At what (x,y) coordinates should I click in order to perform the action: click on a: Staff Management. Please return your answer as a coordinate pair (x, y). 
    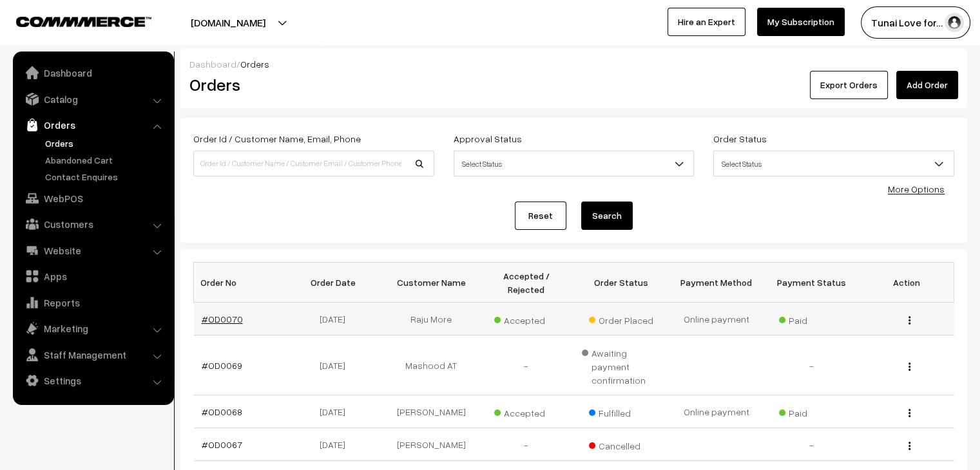
    Looking at the image, I should click on (93, 355).